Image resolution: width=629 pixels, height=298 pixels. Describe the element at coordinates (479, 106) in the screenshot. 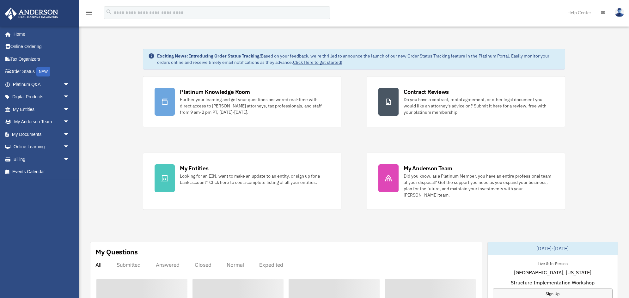

I see `div: Do you have a contract, rental agreement, or other legal document you would like an attorney's ad...` at that location.